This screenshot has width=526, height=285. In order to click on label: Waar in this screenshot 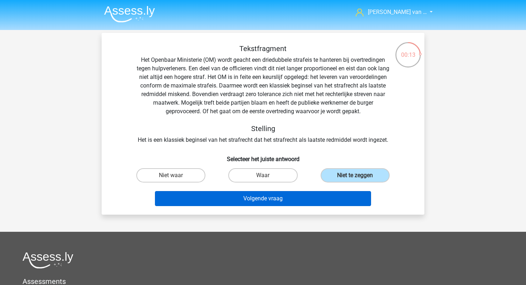, I will do `click(263, 176)`.